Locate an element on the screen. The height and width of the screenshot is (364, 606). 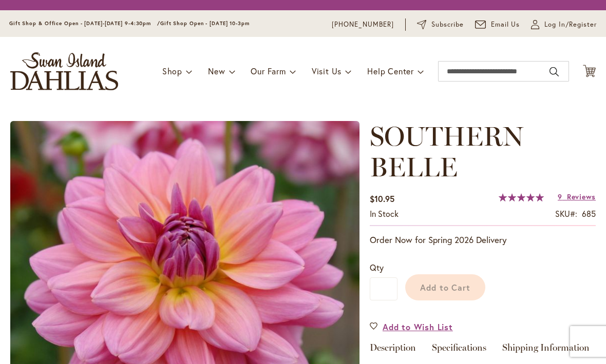
span: 9 is located at coordinates (560, 196).